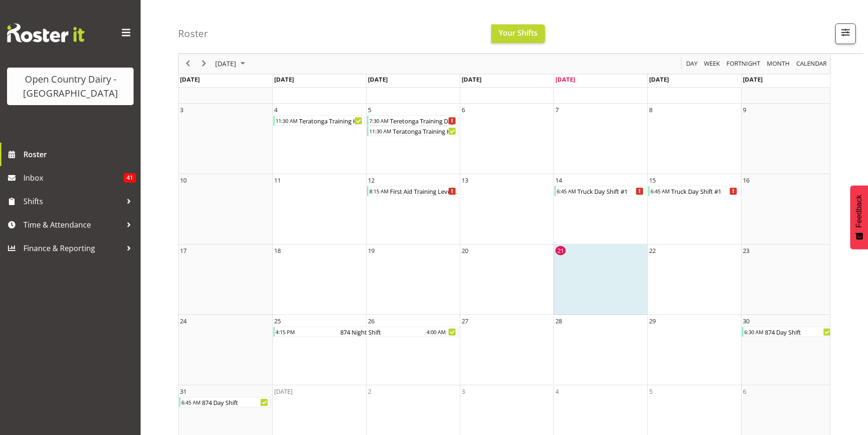 This screenshot has width=868, height=435. What do you see at coordinates (413, 139) in the screenshot?
I see `td: Tuesday, August 5, 2025` at bounding box center [413, 139].